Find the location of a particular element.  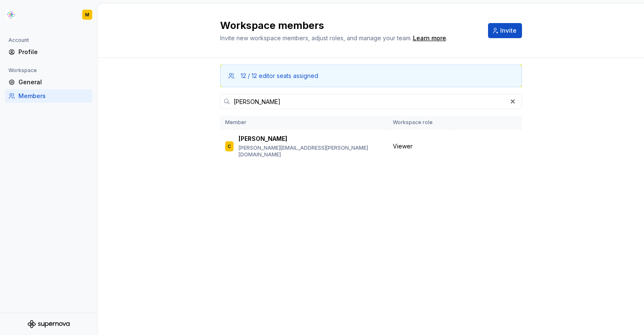

span: Invite is located at coordinates (508, 31).